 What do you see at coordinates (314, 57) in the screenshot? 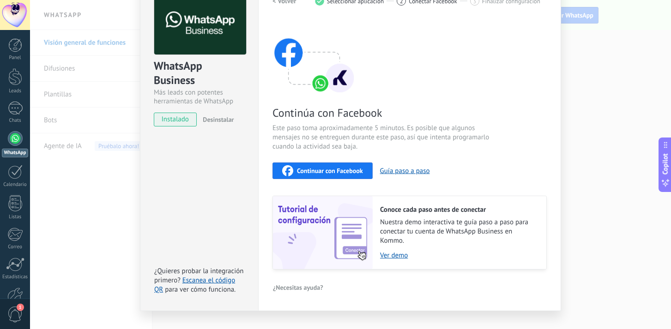
I see `img: connect with facebook` at bounding box center [314, 57].